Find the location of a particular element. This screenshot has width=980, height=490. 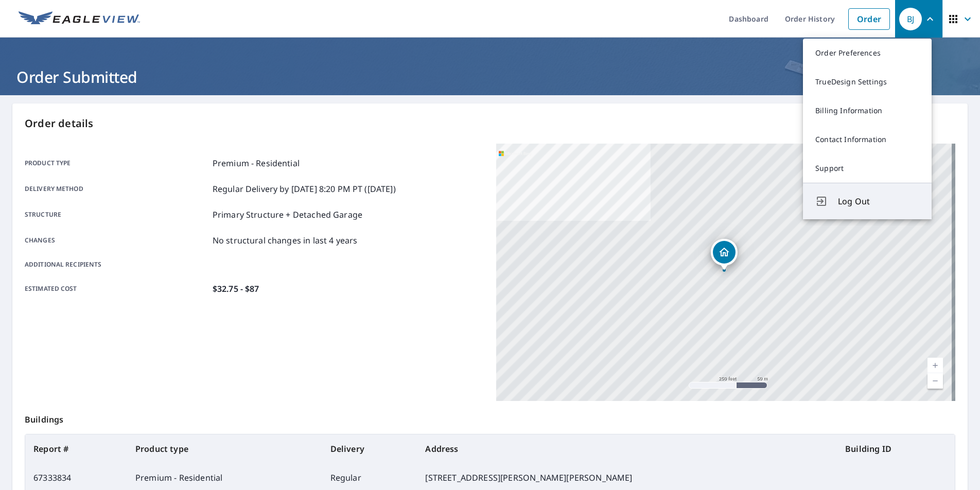

a: Order Preferences is located at coordinates (867, 53).